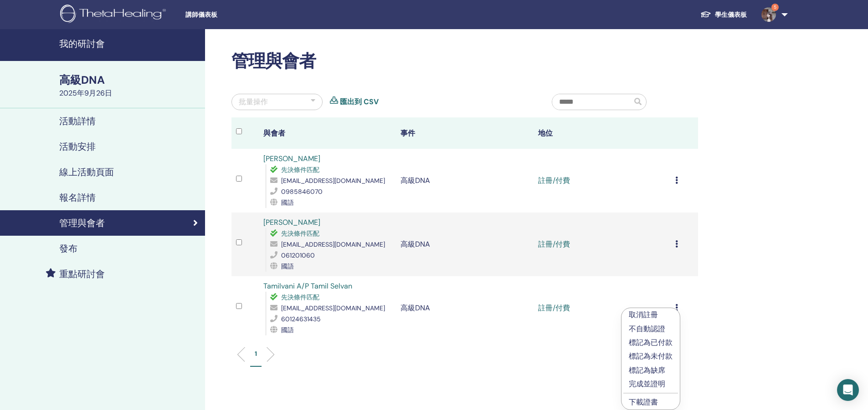 The image size is (868, 410). I want to click on div: 開啟 Intercom Messenger, so click(848, 390).